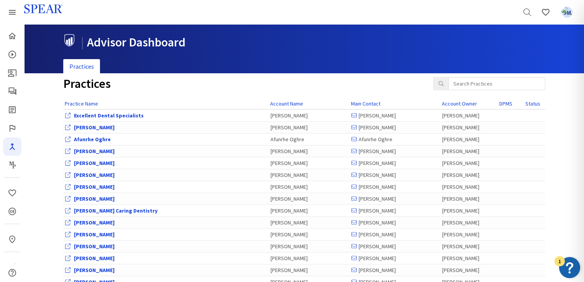 This screenshot has height=282, width=584. I want to click on a: CE Credits, so click(12, 211).